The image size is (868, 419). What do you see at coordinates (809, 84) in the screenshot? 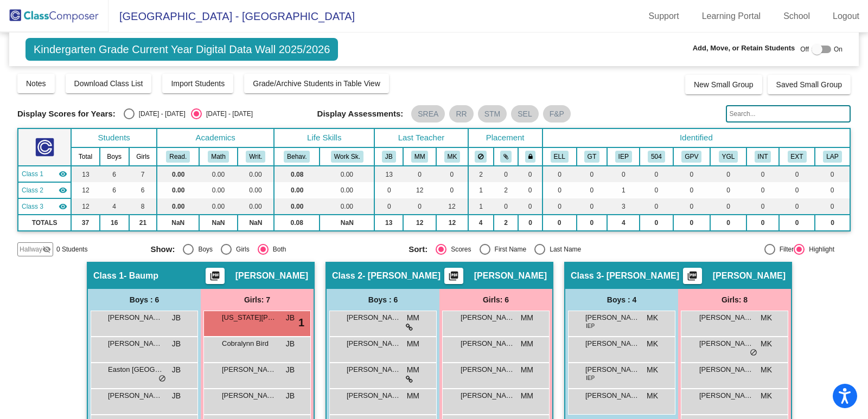
I see `span: Saved Small Group` at bounding box center [809, 84].